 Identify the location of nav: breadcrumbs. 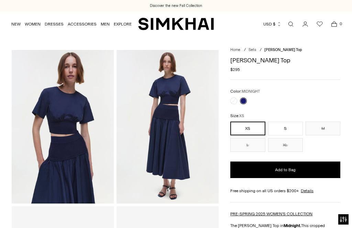
(285, 50).